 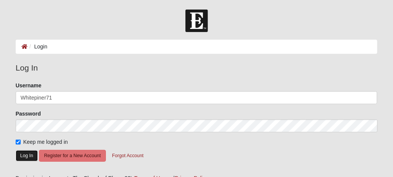 I want to click on label: Password, so click(x=28, y=114).